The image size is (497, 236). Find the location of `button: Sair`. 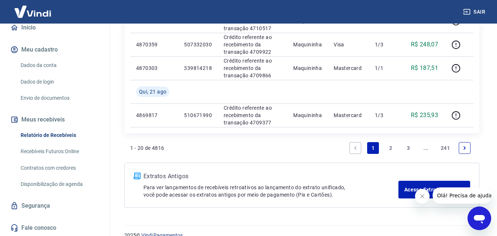

button: Sair is located at coordinates (475, 12).